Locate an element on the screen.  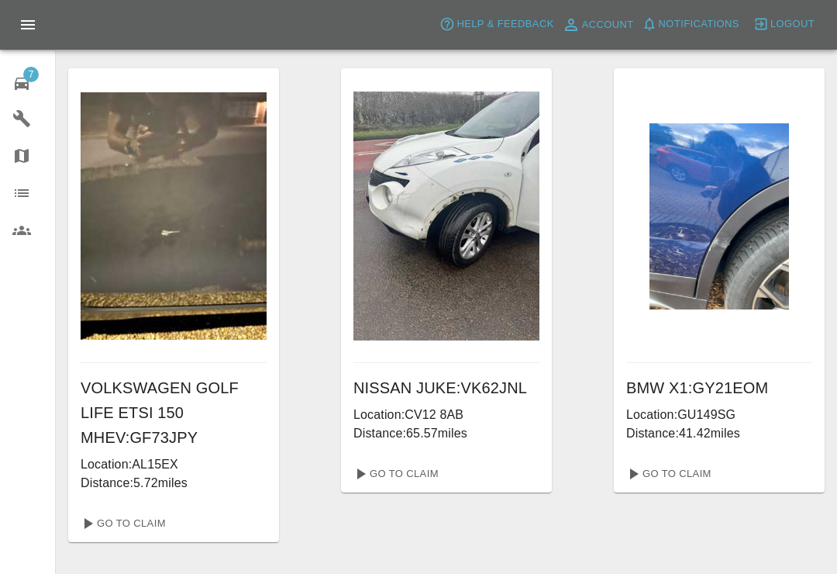
p: Distance: 65.57 miles is located at coordinates (447, 433).